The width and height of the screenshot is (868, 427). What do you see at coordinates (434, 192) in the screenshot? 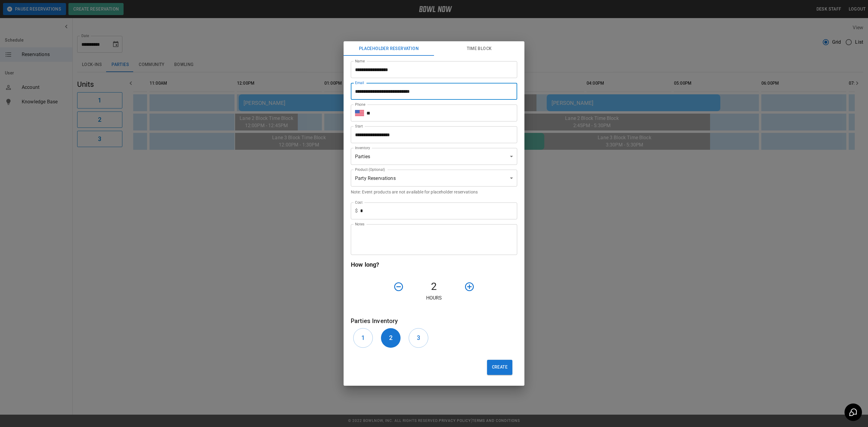
I see `p: Note: Event products are not available for placeholder reservations` at bounding box center [434, 192].